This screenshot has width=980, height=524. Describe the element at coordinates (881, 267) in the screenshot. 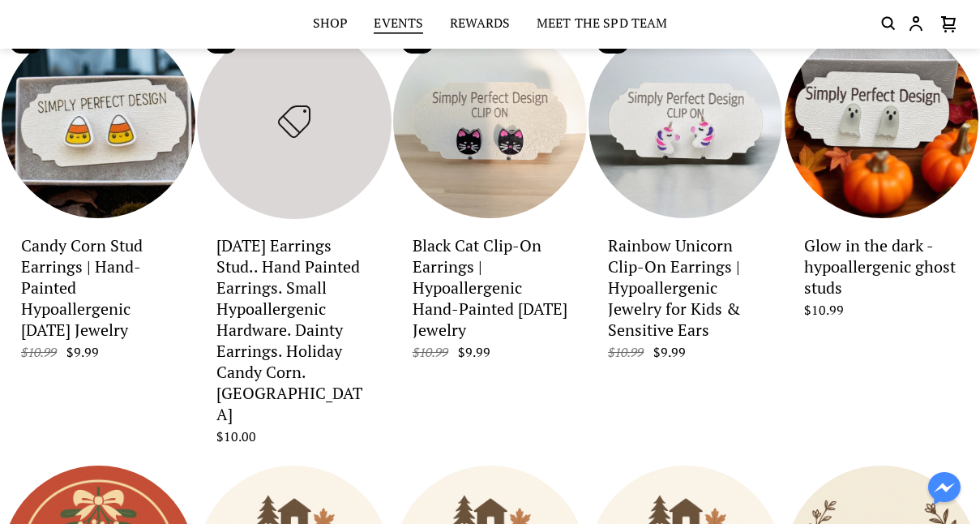

I see `p: Glow in the dark - hypoallergenic ghost studs` at that location.